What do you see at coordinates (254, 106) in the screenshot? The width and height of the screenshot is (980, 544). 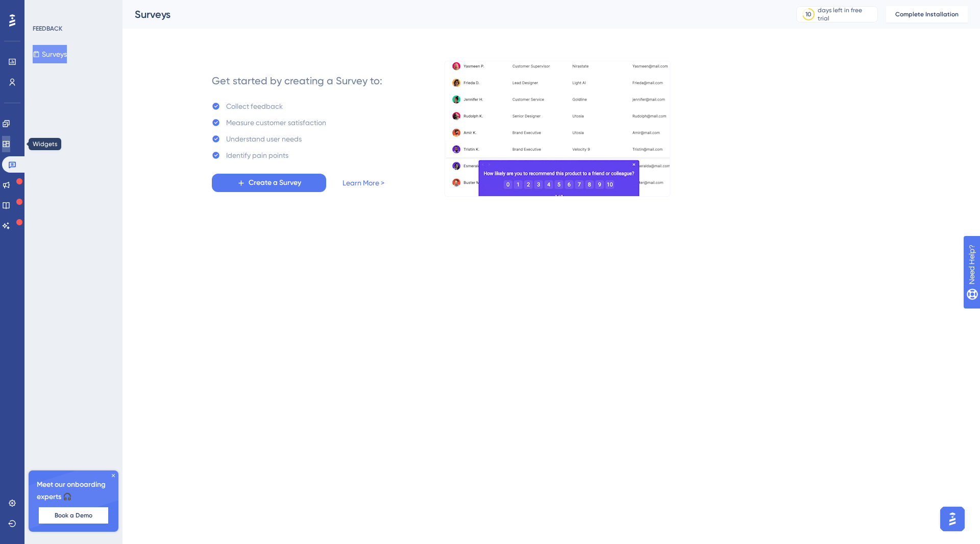 I see `div: Collect feedback` at bounding box center [254, 106].